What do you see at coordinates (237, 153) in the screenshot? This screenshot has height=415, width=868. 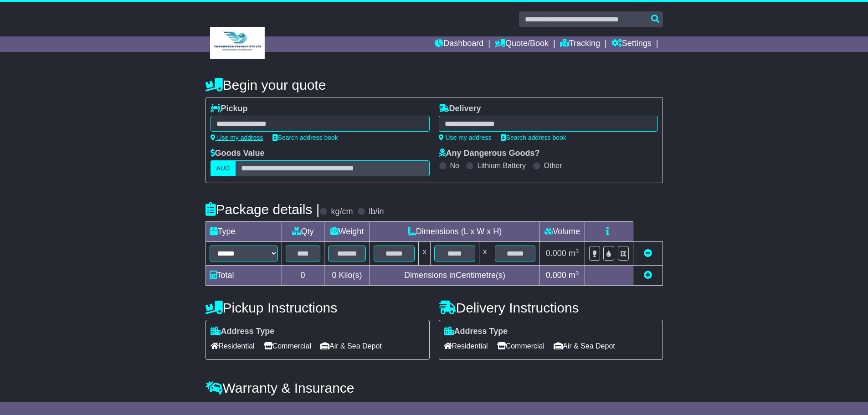 I see `label: Goods Value` at bounding box center [237, 153].